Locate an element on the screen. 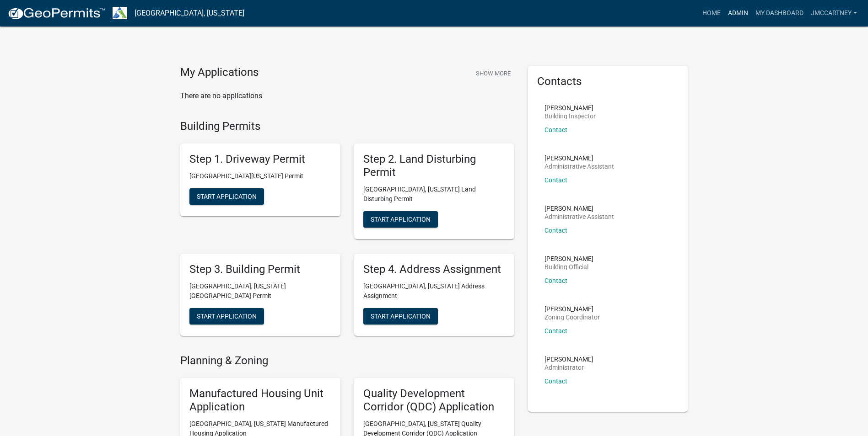 Image resolution: width=868 pixels, height=436 pixels. h5: Step 4. Address Assignment is located at coordinates (434, 270).